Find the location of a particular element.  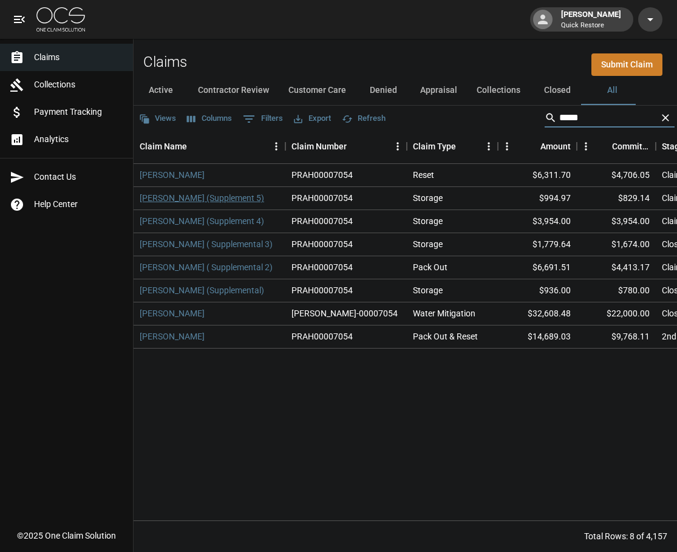

div: Water Mitigation is located at coordinates (444, 313).